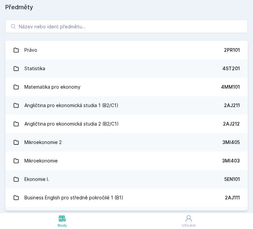  What do you see at coordinates (232, 106) in the screenshot?
I see `div: 2AJ211` at bounding box center [232, 106].